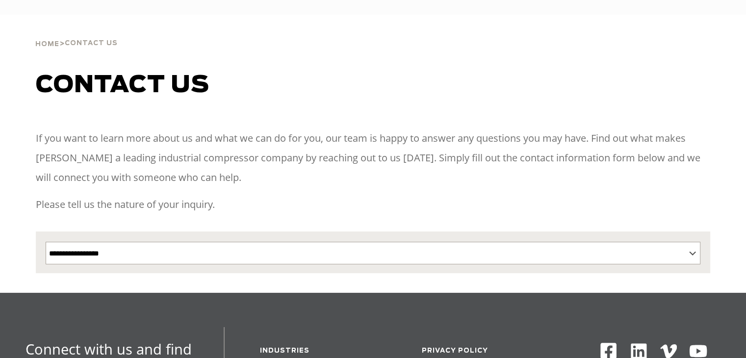 The width and height of the screenshot is (746, 358). What do you see at coordinates (373, 158) in the screenshot?
I see `p: If you want to learn more about us and what we can do for you, our team is happy to answer any qu...` at bounding box center [373, 158].